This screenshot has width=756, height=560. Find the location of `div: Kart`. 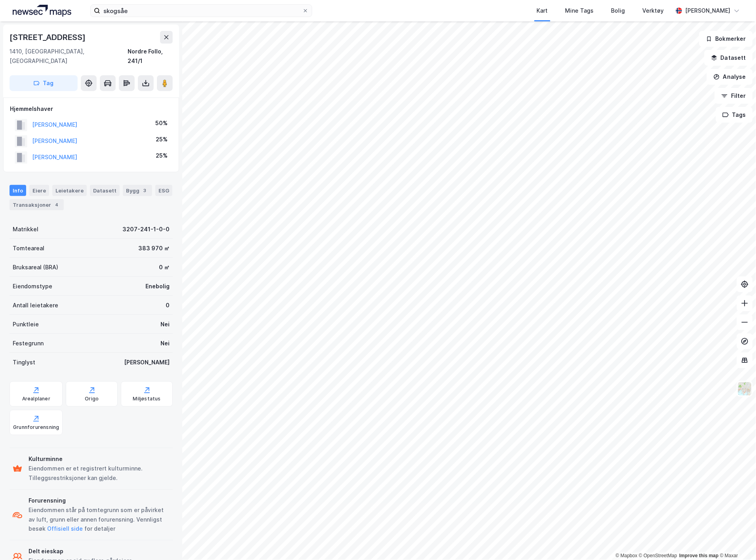

div: Kart is located at coordinates (542, 11).